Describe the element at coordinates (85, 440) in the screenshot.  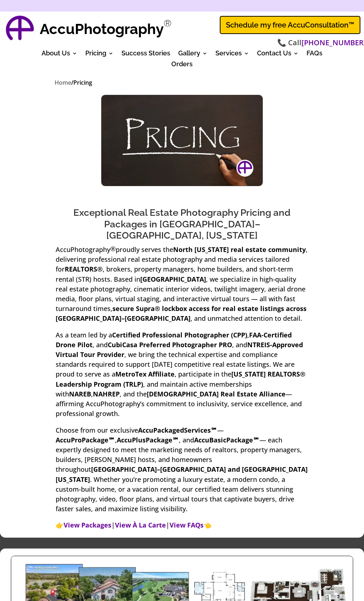
I see `strong: AccuProPackage℠` at that location.